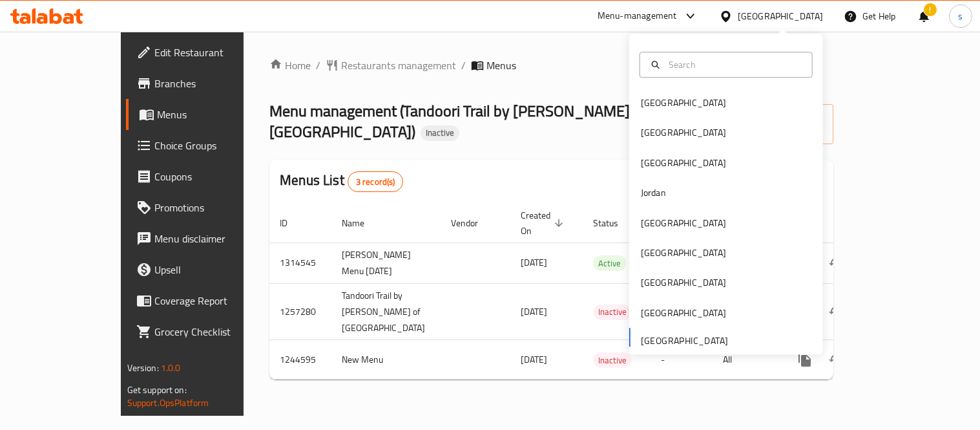  I want to click on span: Active, so click(609, 263).